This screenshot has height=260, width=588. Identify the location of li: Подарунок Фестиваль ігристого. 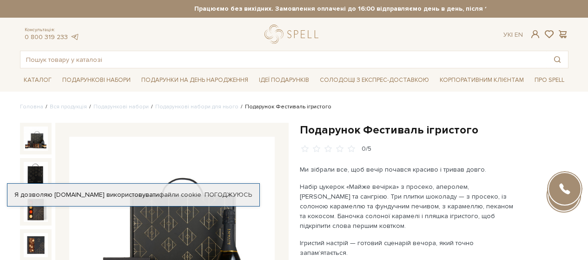
(285, 107).